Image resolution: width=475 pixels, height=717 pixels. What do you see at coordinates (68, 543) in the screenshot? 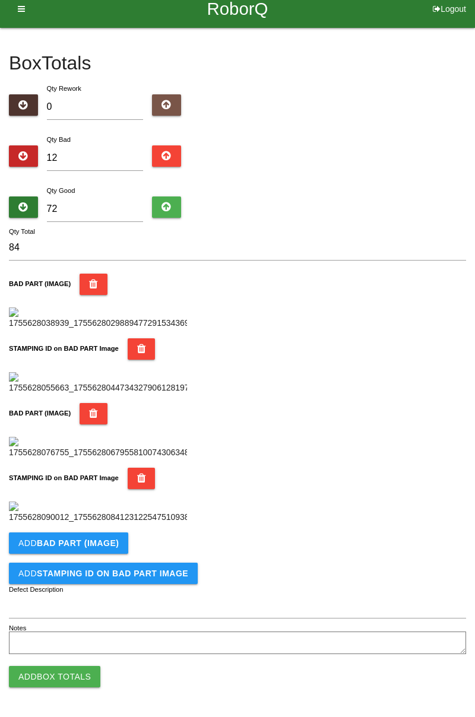
I see `button: AddBAD PART (IMAGE)` at bounding box center [68, 543].